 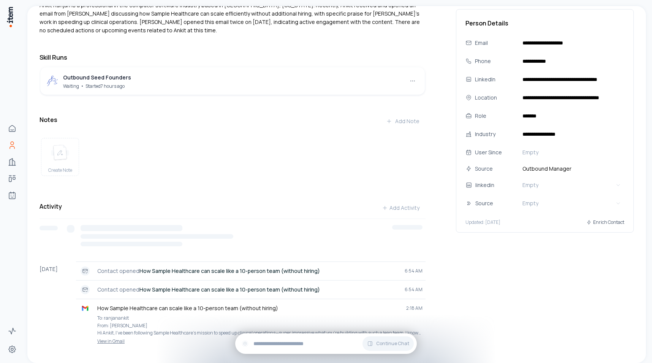 I want to click on span: 2:18 AM, so click(x=414, y=308).